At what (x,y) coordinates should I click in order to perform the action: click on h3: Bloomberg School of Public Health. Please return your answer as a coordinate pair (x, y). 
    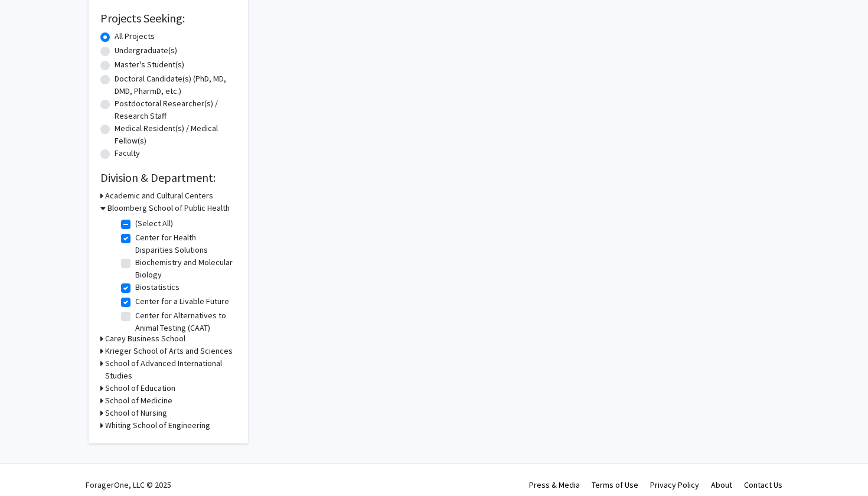
    Looking at the image, I should click on (168, 207).